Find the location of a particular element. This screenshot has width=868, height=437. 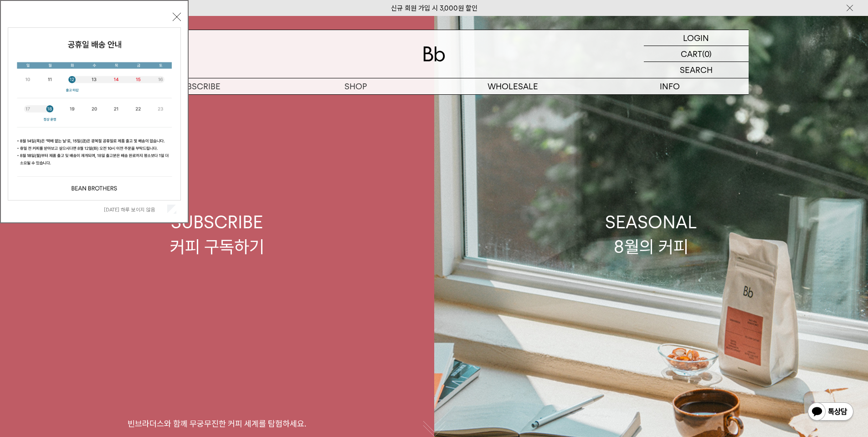

p: LOGIN is located at coordinates (695, 37).